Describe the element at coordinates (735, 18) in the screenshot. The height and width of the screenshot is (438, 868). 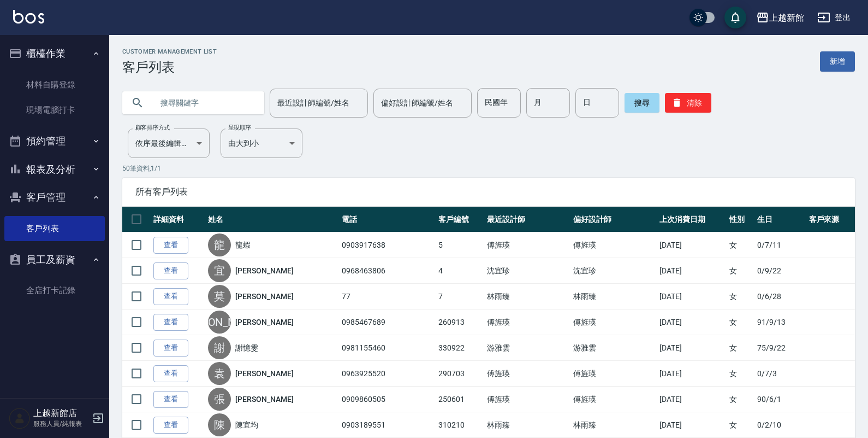
I see `button: save` at that location.